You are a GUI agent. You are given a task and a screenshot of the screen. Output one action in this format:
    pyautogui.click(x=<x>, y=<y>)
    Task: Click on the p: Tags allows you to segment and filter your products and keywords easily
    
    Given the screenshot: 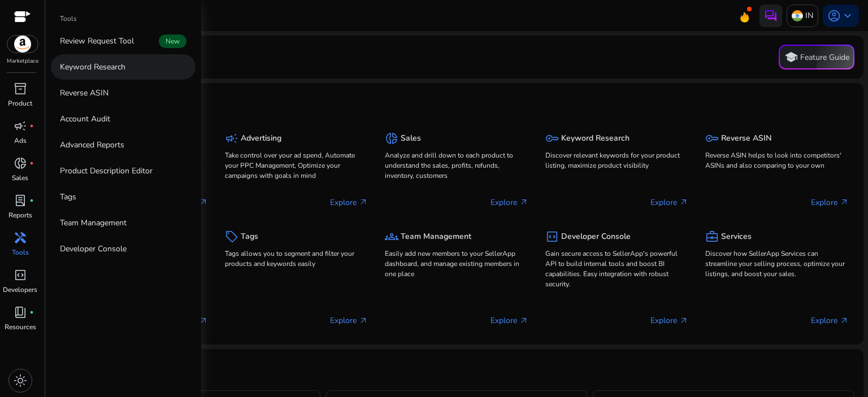 What is the action you would take?
    pyautogui.click(x=297, y=259)
    